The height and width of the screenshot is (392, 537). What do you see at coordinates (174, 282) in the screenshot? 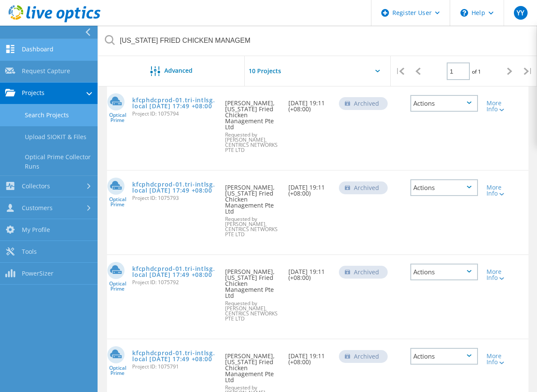
I see `span: Project ID: 1075792` at bounding box center [174, 282].